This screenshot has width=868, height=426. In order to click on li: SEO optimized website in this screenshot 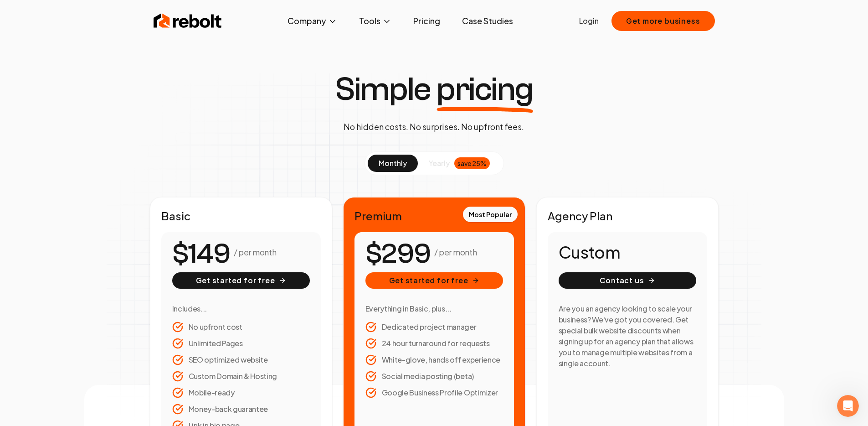, I will do `click(241, 360)`.